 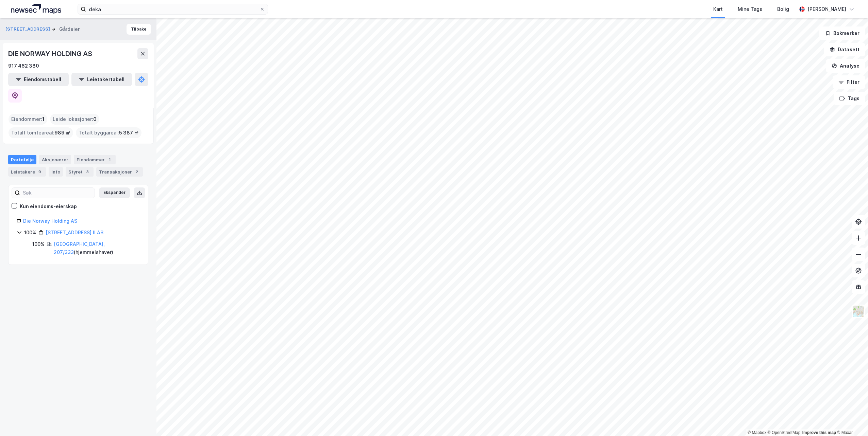 I want to click on div: 1, so click(x=109, y=160).